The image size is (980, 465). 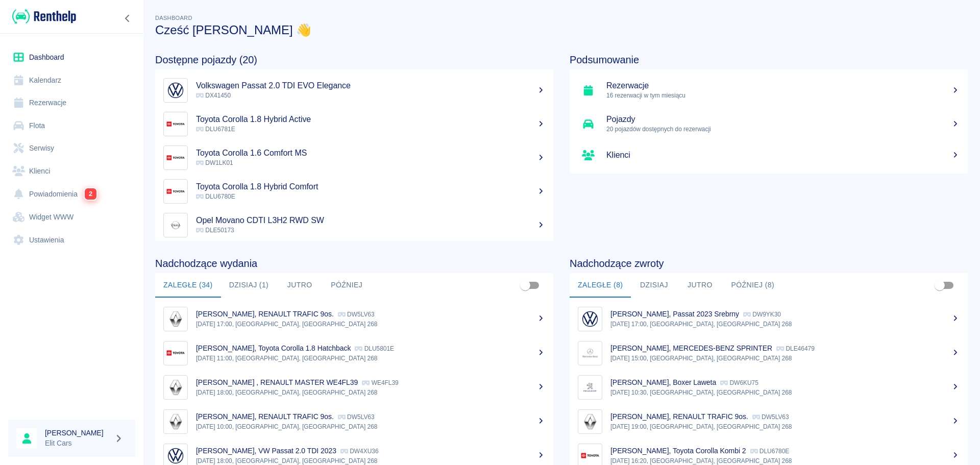 I want to click on button: Zaległe (8), so click(x=600, y=285).